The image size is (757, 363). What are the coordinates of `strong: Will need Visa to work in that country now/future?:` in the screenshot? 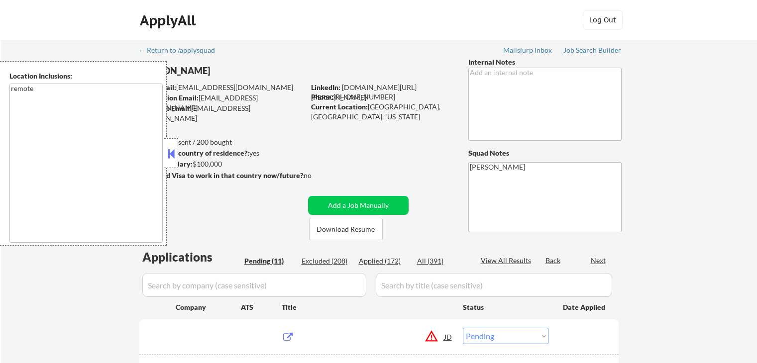 It's located at (222, 175).